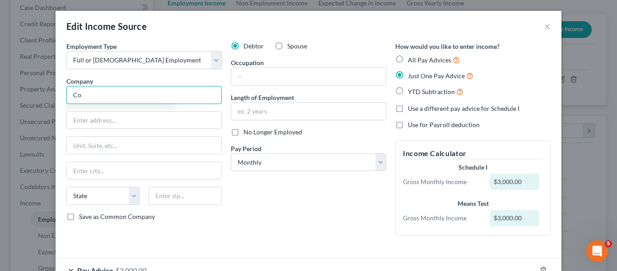 Image resolution: width=617 pixels, height=271 pixels. Describe the element at coordinates (297, 46) in the screenshot. I see `span: Spouse` at that location.